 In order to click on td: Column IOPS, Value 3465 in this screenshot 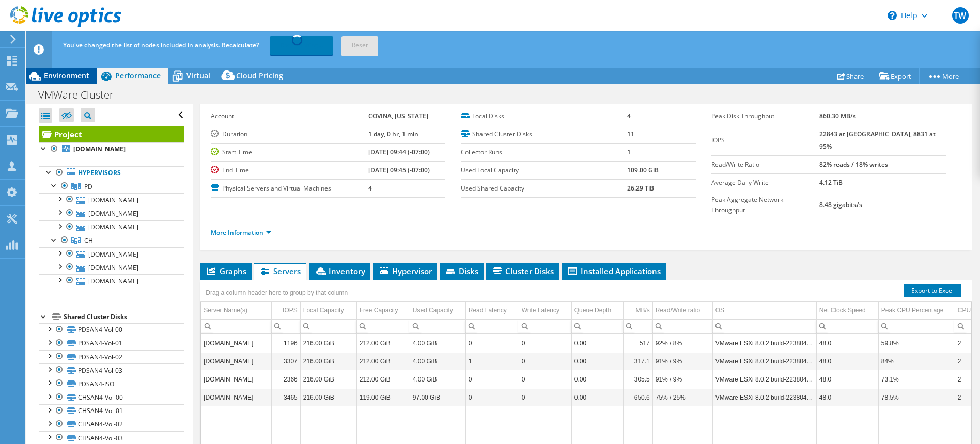, I will do `click(285, 397)`.